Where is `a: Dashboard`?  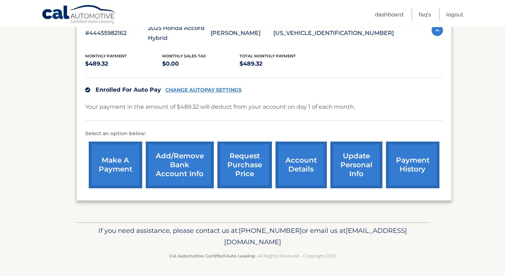 a: Dashboard is located at coordinates (389, 14).